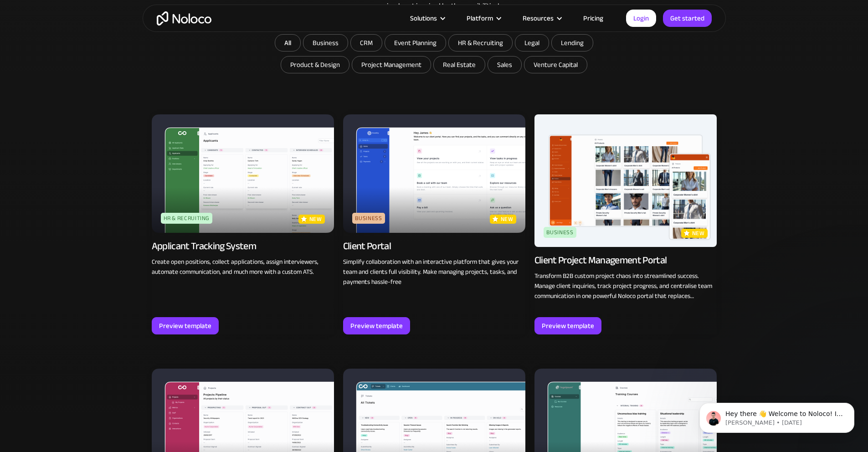 The height and width of the screenshot is (452, 868). Describe the element at coordinates (434, 54) in the screenshot. I see `form: Email Form` at that location.